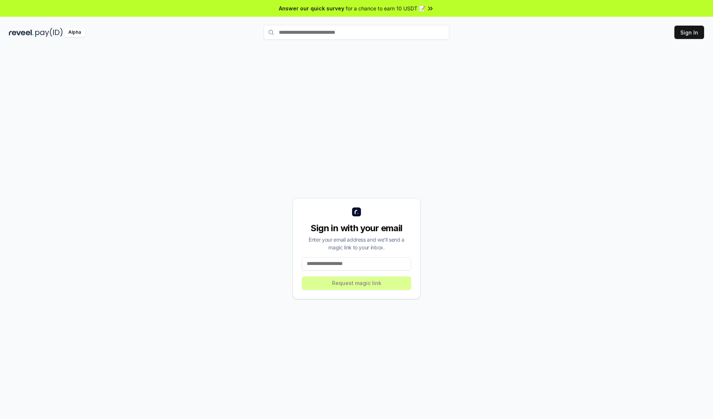 The image size is (713, 419). I want to click on div: Alpha, so click(75, 32).